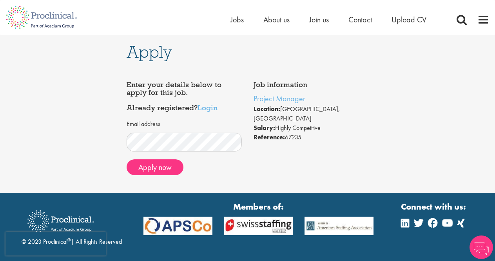  Describe the element at coordinates (155, 167) in the screenshot. I see `button: Apply now` at that location.